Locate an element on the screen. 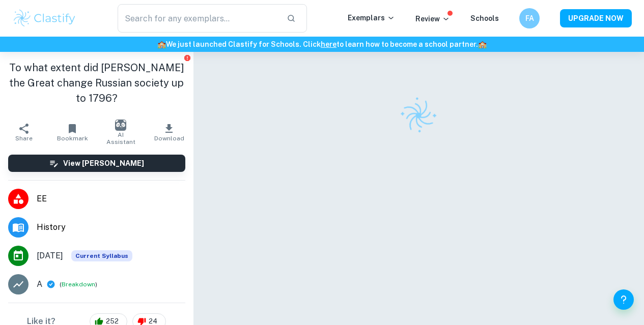 The width and height of the screenshot is (644, 325). button: AI Assistant is located at coordinates (121, 132).